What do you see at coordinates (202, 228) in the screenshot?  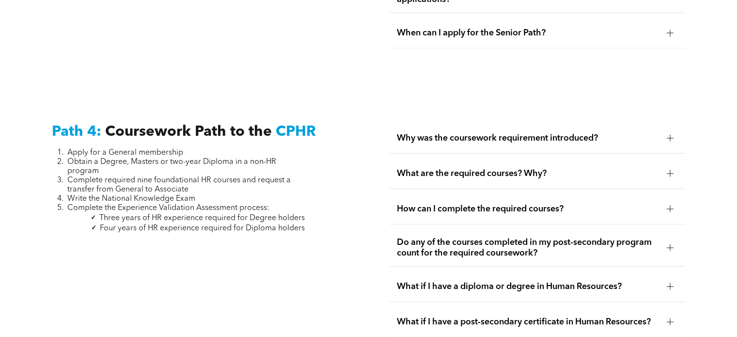 I see `span: Four years of HR experience required for Diploma holders` at bounding box center [202, 228].